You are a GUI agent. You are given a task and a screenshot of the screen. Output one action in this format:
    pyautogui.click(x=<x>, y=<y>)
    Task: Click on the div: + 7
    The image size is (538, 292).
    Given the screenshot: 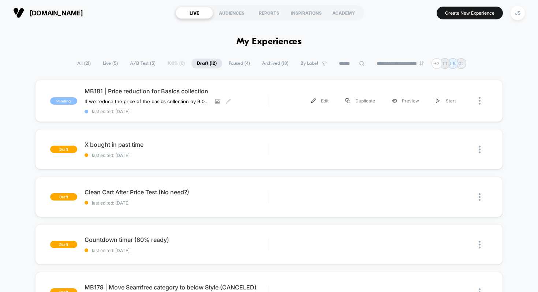 What is the action you would take?
    pyautogui.click(x=437, y=63)
    